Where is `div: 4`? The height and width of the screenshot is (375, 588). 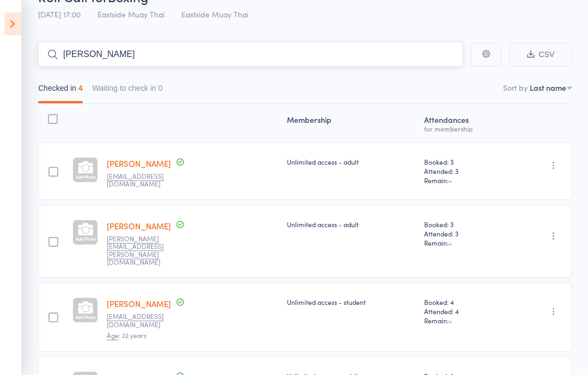
div: 4 is located at coordinates (81, 88).